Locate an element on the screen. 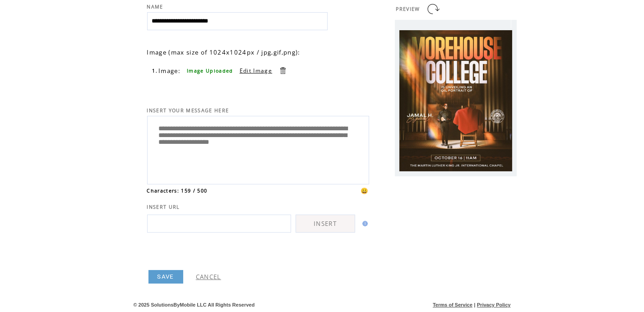 The image size is (644, 312). span: PREVIEW is located at coordinates (408, 9).